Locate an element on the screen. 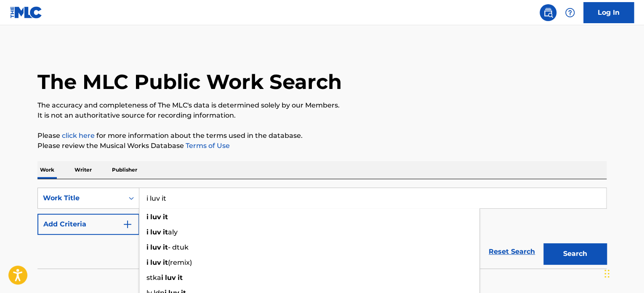  span: - dtuk is located at coordinates (178, 247).